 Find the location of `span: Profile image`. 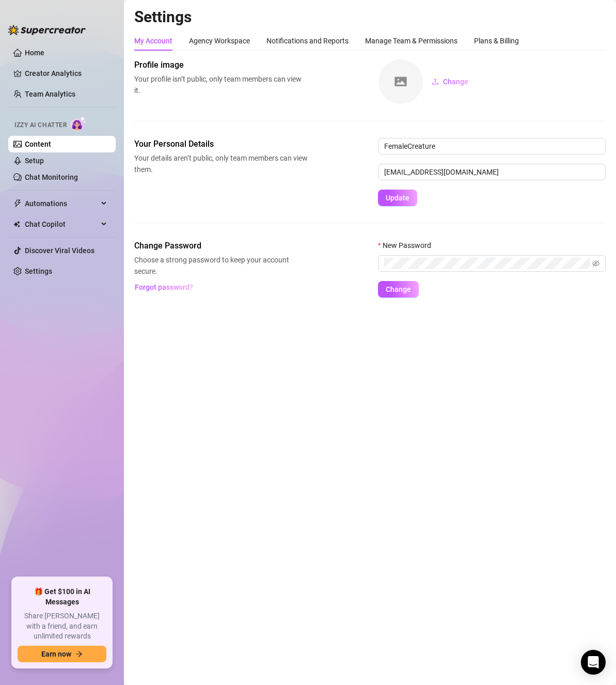

span: Profile image is located at coordinates (221, 65).